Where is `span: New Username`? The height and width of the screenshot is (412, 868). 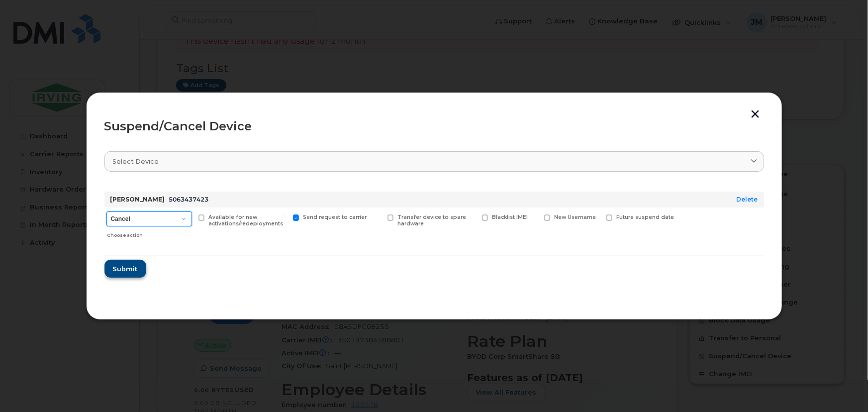
span: New Username is located at coordinates (575, 217).